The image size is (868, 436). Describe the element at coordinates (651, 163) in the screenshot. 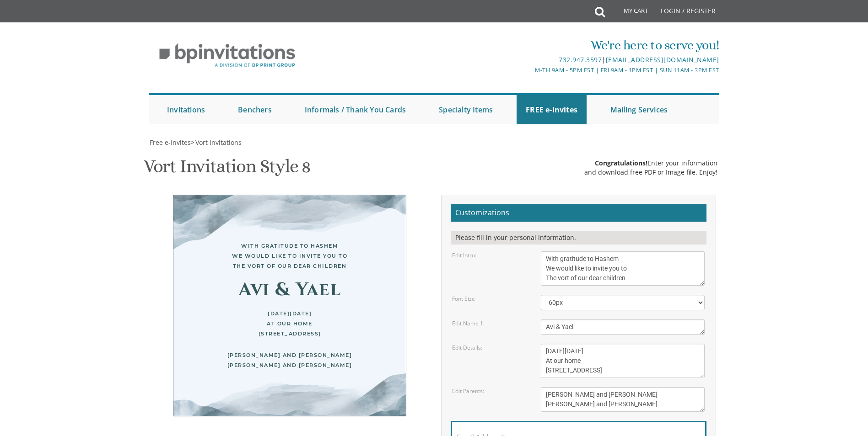

I see `div: Enter your information` at that location.